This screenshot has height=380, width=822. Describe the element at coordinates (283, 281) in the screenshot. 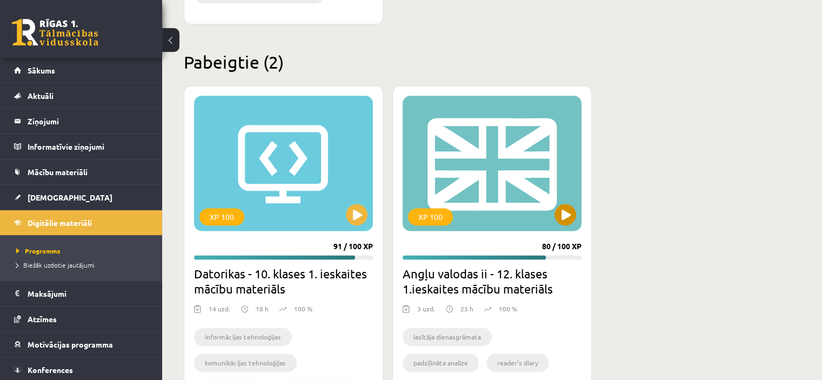

I see `h2: Datorikas - 10. klases 1. ieskaites mācību materiāls` at that location.